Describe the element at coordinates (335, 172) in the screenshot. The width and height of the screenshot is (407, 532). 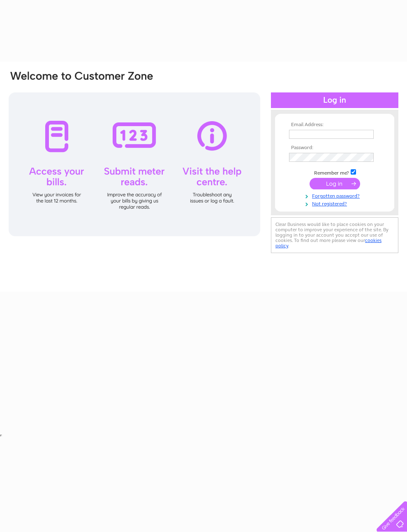
I see `td: Remember me?` at that location.